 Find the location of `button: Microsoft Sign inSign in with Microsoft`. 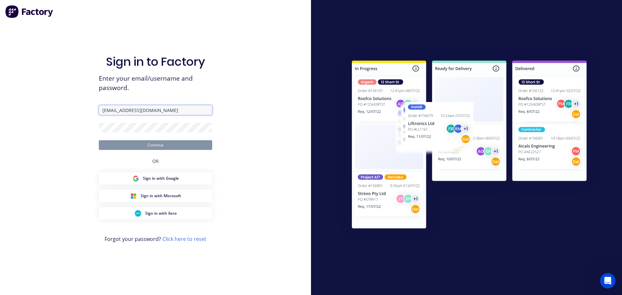

button: Microsoft Sign inSign in with Microsoft is located at coordinates (156, 196).